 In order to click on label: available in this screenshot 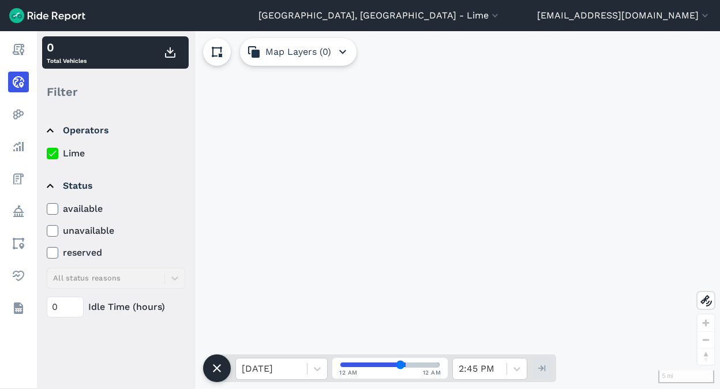, I will do `click(116, 209)`.